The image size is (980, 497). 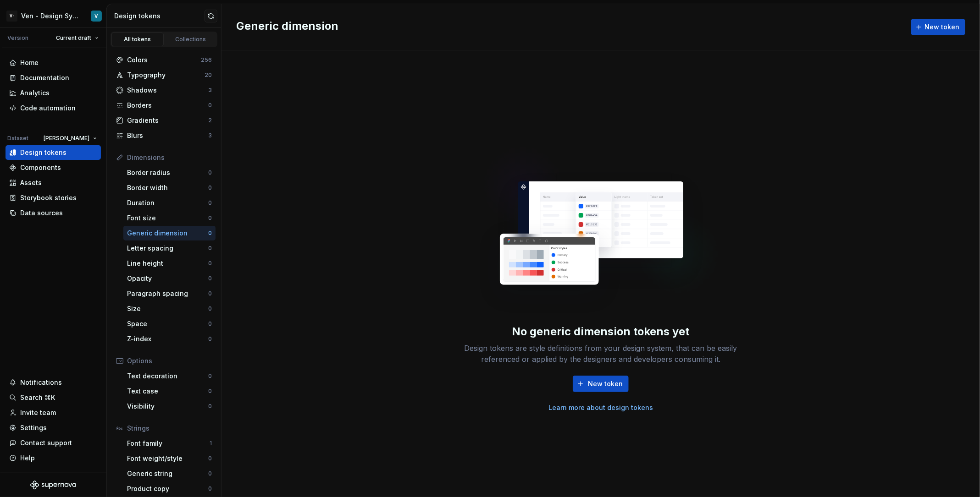 What do you see at coordinates (169, 218) in the screenshot?
I see `a: Font size0` at bounding box center [169, 218].